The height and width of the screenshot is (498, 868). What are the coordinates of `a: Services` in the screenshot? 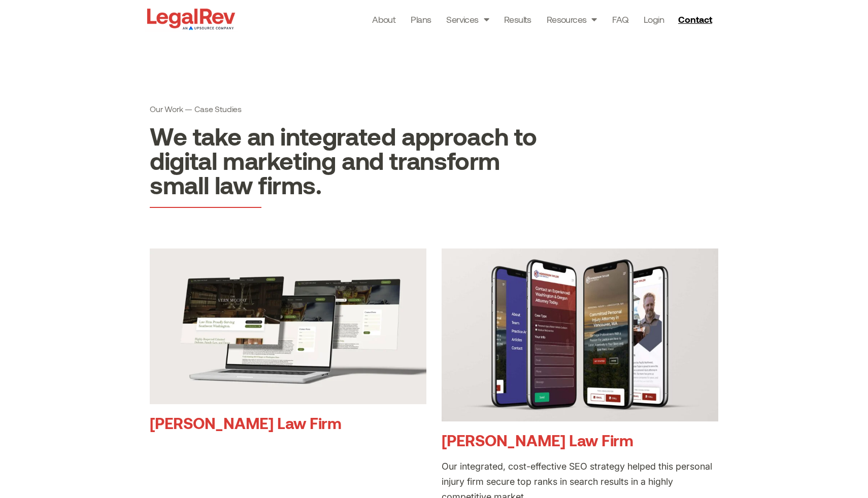 It's located at (467, 19).